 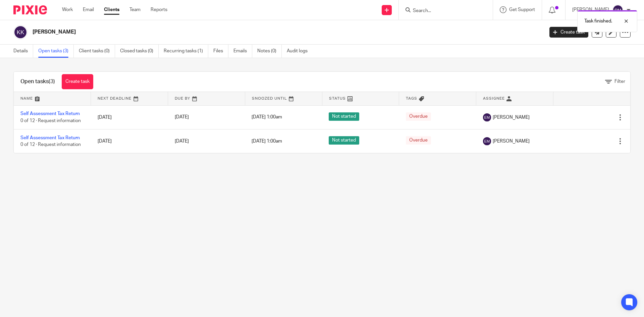 What do you see at coordinates (30, 9) in the screenshot?
I see `img: Pixie` at bounding box center [30, 9].